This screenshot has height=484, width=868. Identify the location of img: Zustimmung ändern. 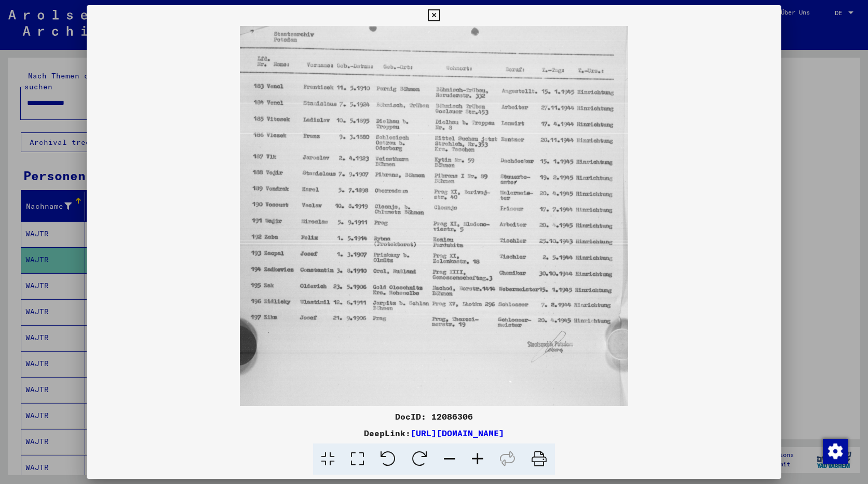
(835, 451).